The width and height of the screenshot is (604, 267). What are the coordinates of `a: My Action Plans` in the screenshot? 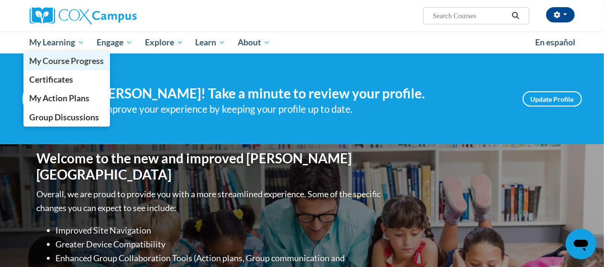 It's located at (67, 98).